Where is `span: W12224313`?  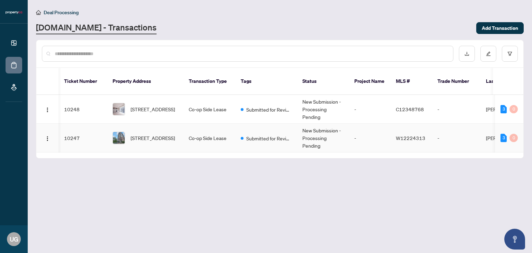 span: W12224313 is located at coordinates (410, 138).